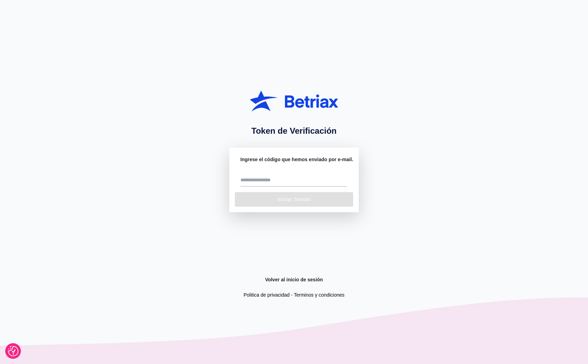  What do you see at coordinates (294, 280) in the screenshot?
I see `p: Volver al inicio de sesión` at bounding box center [294, 280].